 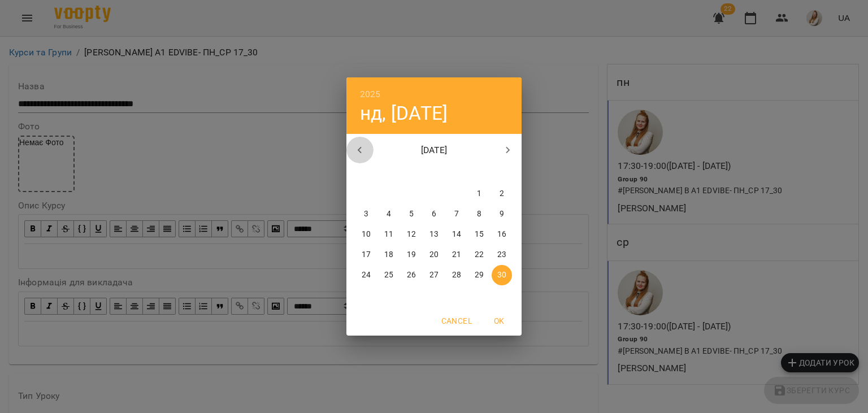 What do you see at coordinates (479, 275) in the screenshot?
I see `p: 29` at bounding box center [479, 275].